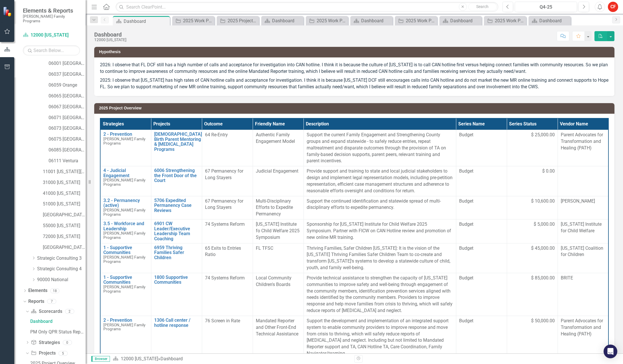 This screenshot has width=623, height=364. I want to click on a: 06111 Ventura, so click(67, 161).